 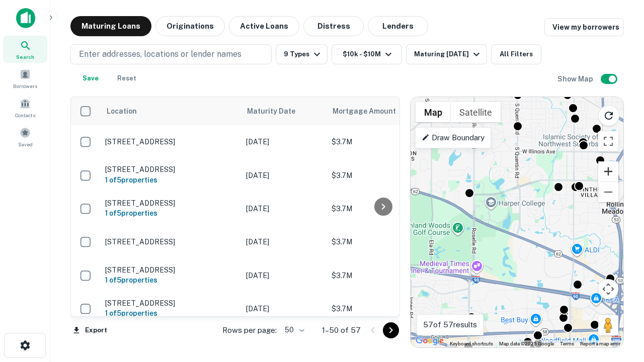 What do you see at coordinates (449, 325) in the screenshot?
I see `p: 57 of 57 results` at bounding box center [449, 325].